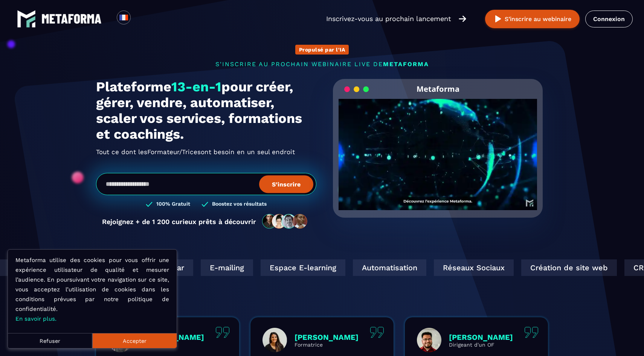 This screenshot has height=356, width=644. I want to click on span: 13-en-1, so click(196, 87).